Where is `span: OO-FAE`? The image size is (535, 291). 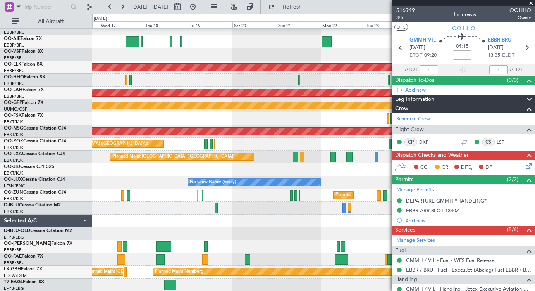 span: OO-FAE is located at coordinates (13, 256).